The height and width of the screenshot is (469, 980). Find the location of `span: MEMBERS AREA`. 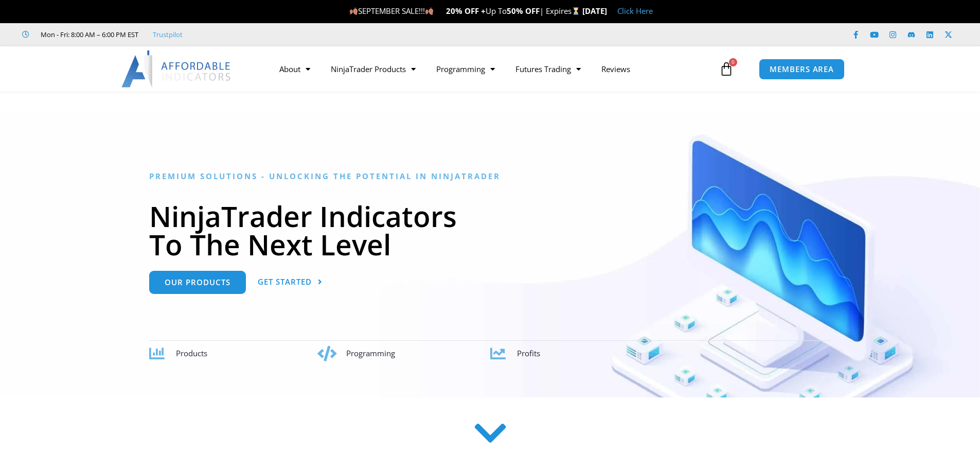

span: MEMBERS AREA is located at coordinates (801, 69).